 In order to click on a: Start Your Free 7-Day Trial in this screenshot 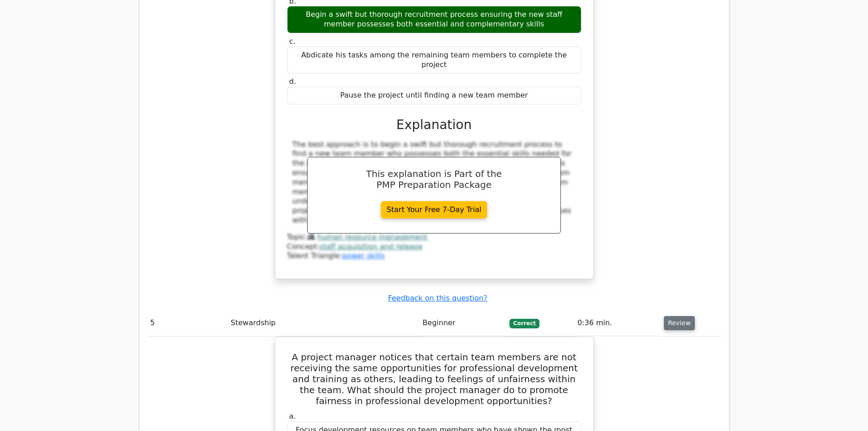, I will do `click(434, 210)`.